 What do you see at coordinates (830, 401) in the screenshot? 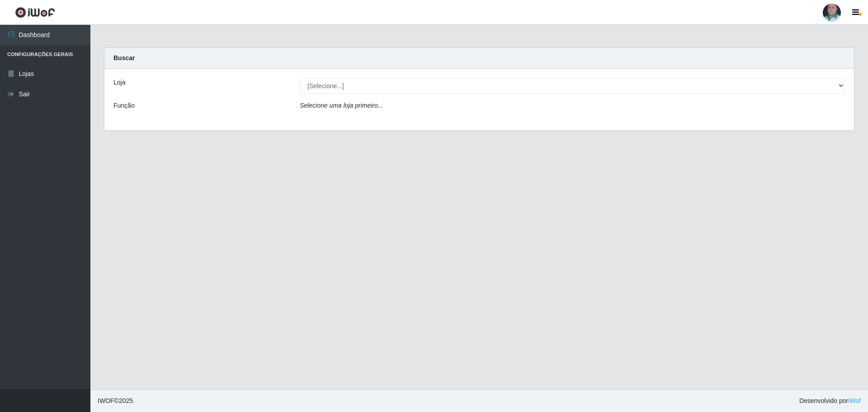
I see `span: Desenvolvido por` at bounding box center [830, 401].